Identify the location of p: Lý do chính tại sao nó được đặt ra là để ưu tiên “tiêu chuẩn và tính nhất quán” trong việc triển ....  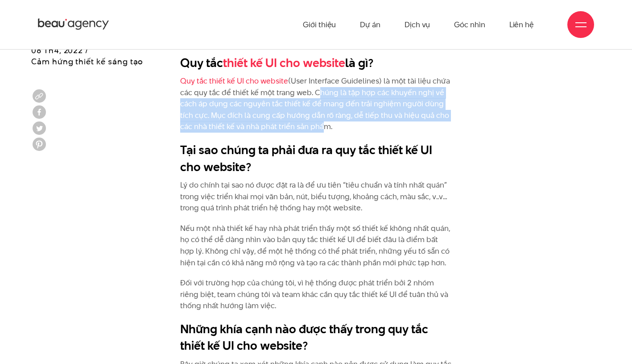
(316, 196).